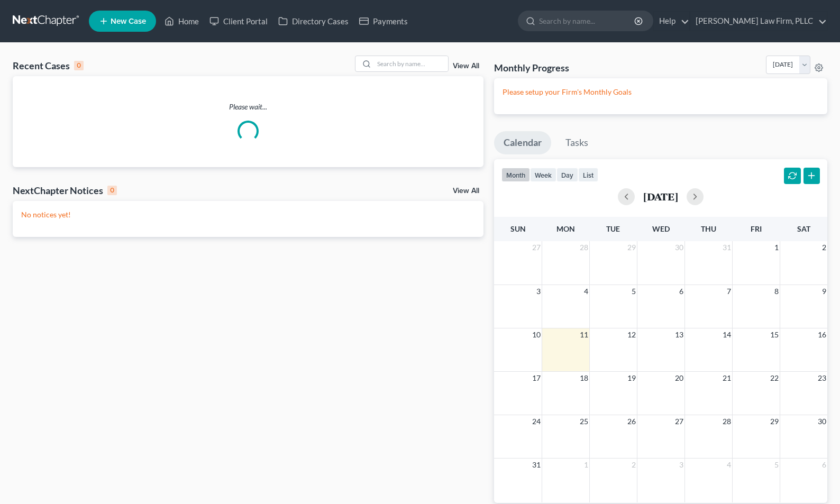 Image resolution: width=840 pixels, height=504 pixels. What do you see at coordinates (632, 335) in the screenshot?
I see `span: 12` at bounding box center [632, 335].